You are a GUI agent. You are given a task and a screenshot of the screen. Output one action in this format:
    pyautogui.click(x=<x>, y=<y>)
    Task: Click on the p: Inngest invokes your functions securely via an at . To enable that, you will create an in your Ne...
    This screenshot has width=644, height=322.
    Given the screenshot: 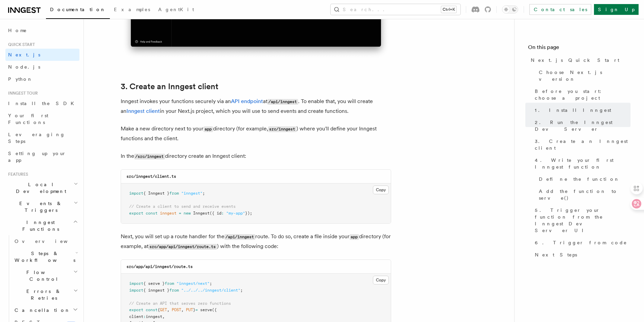 What is the action you would take?
    pyautogui.click(x=256, y=106)
    